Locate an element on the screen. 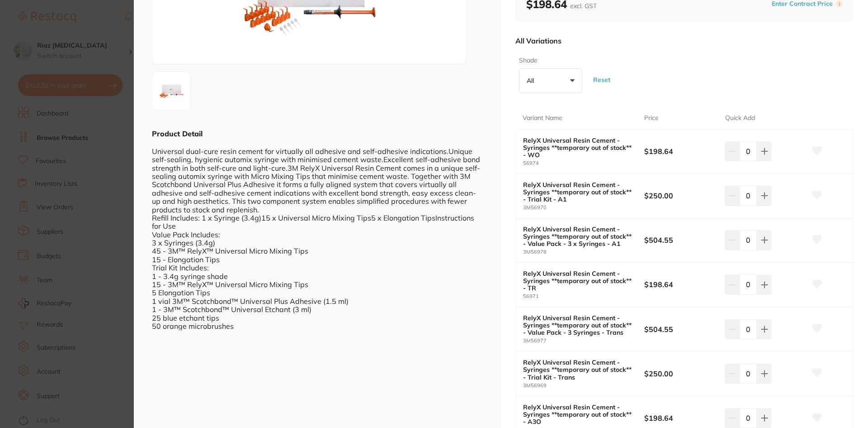 The height and width of the screenshot is (428, 868). p: All is located at coordinates (532, 81).